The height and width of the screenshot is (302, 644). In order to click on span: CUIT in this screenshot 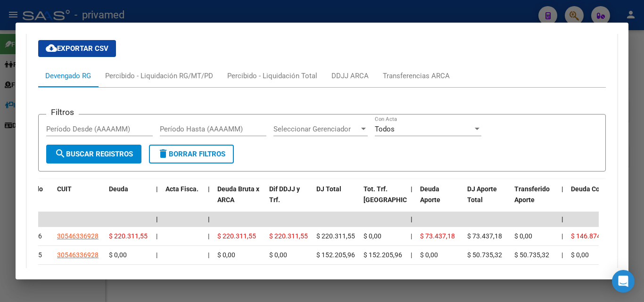, I will do `click(64, 189)`.